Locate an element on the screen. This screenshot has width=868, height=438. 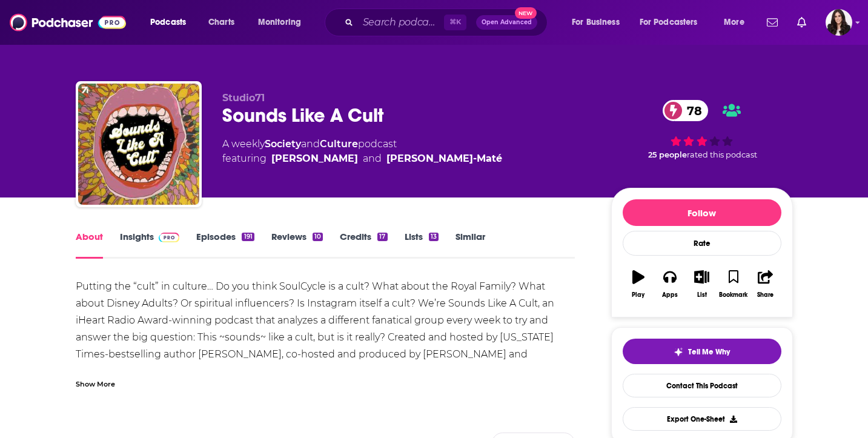
div: 10 is located at coordinates (318, 236).